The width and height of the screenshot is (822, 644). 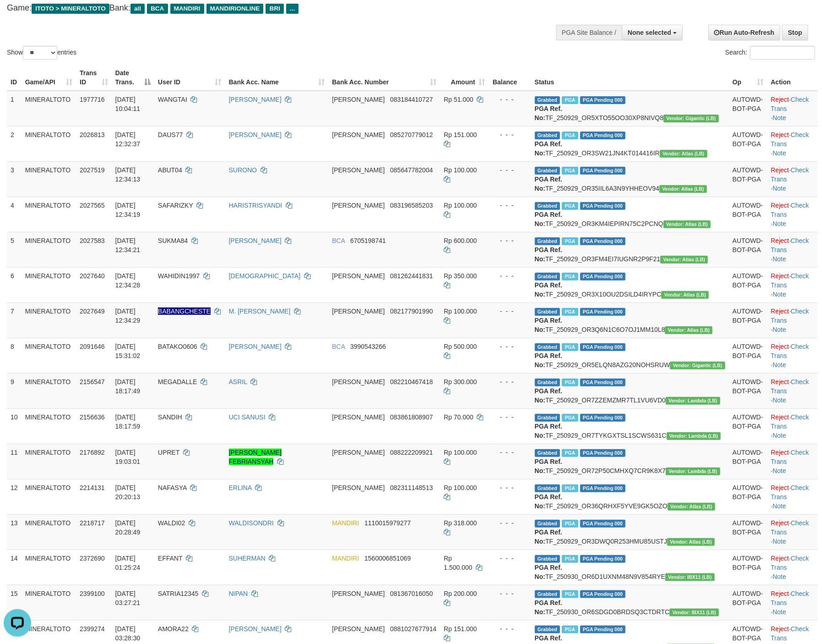 I want to click on span: 2027640, so click(x=92, y=276).